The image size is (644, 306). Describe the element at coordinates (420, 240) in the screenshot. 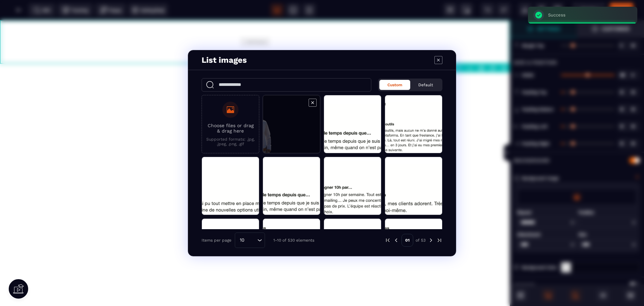

I see `p: of 53` at that location.